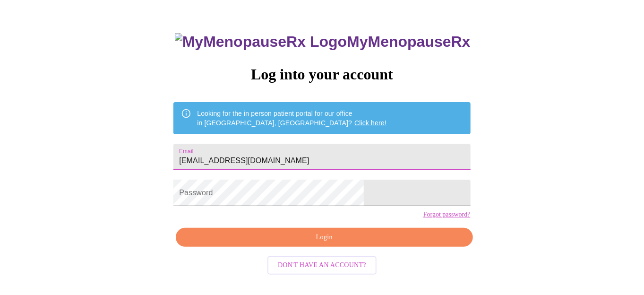 Image resolution: width=644 pixels, height=295 pixels. Describe the element at coordinates (324, 237) in the screenshot. I see `button: Login` at that location.